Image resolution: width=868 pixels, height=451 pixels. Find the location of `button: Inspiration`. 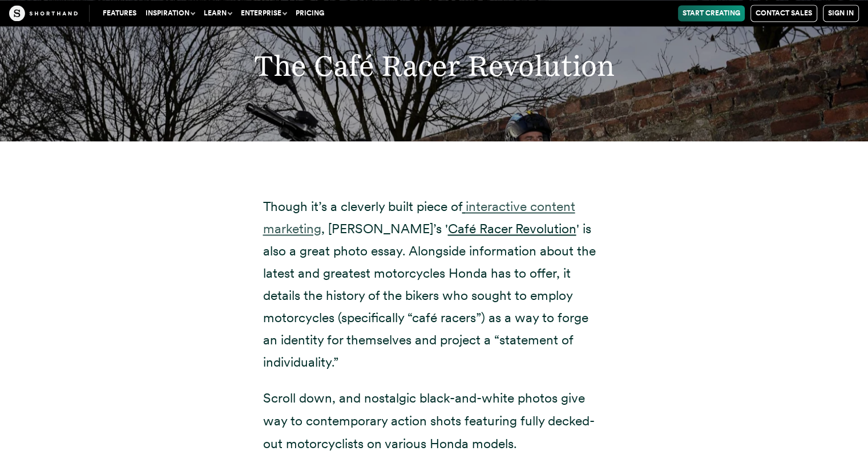

button: Inspiration is located at coordinates (170, 13).